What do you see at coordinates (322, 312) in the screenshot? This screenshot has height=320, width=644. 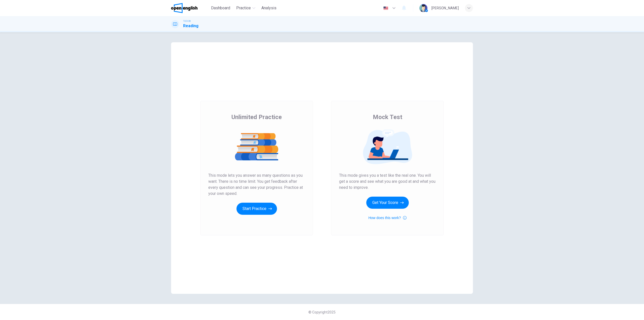 I see `span: © Copyright 2025` at bounding box center [322, 312].